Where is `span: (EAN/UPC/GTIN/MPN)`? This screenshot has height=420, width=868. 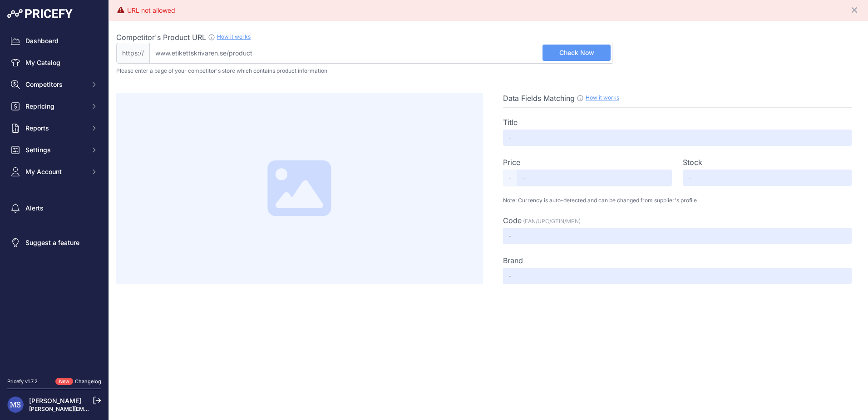
span: (EAN/UPC/GTIN/MPN) is located at coordinates (552, 221).